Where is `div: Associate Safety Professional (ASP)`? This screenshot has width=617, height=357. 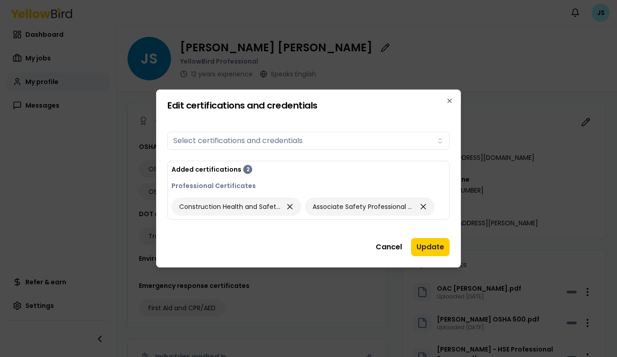 div: Associate Safety Professional (ASP) is located at coordinates (370, 206).